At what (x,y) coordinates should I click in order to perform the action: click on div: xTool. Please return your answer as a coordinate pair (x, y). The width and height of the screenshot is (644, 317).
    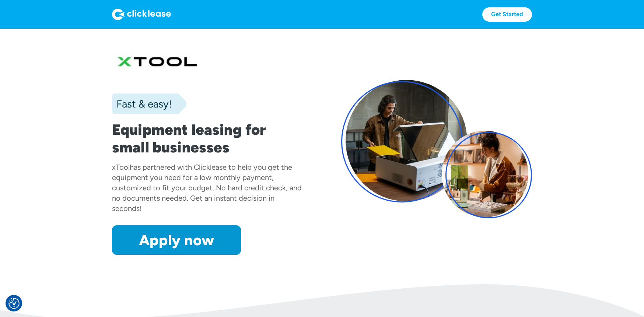
    Looking at the image, I should click on (121, 167).